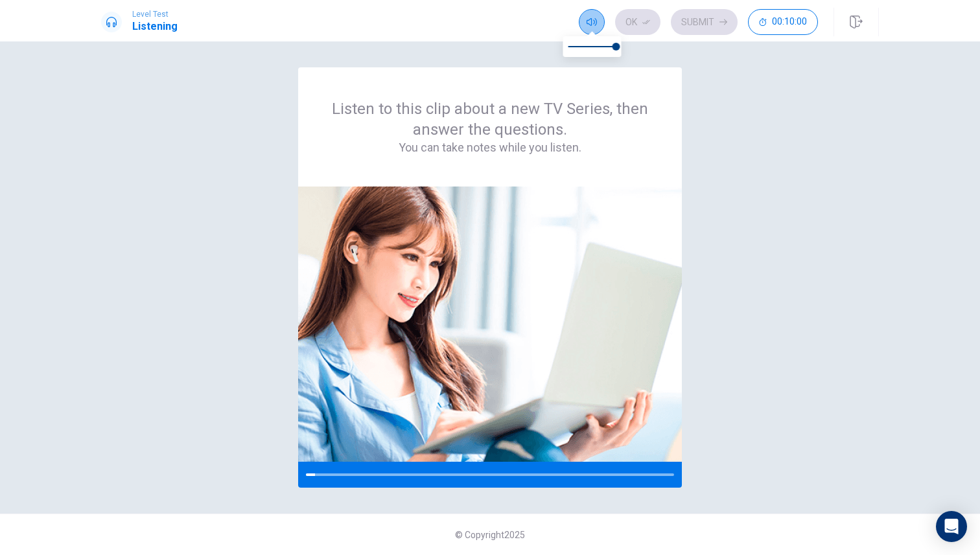 This screenshot has width=980, height=555. What do you see at coordinates (155, 26) in the screenshot?
I see `h1: Listening` at bounding box center [155, 26].